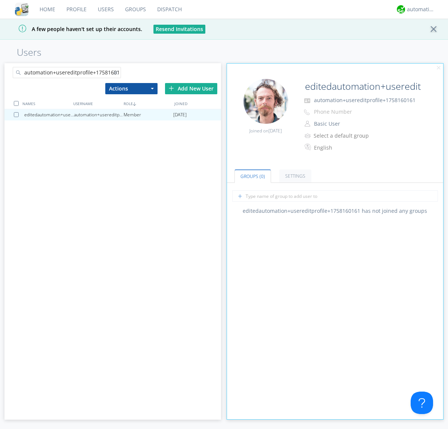  Describe the element at coordinates (148, 115) in the screenshot. I see `div: Member` at that location.